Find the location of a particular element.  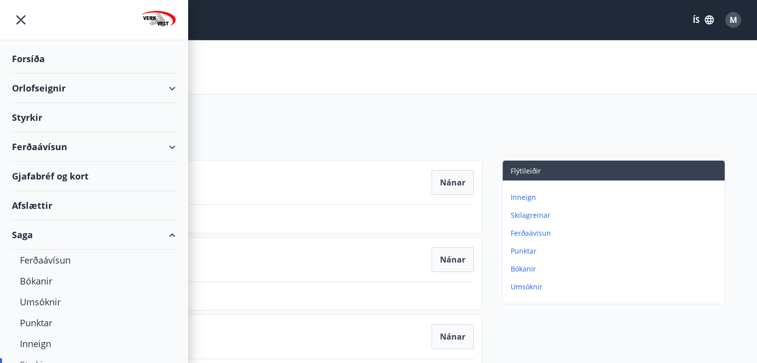

div: Styrkir is located at coordinates (94, 117).